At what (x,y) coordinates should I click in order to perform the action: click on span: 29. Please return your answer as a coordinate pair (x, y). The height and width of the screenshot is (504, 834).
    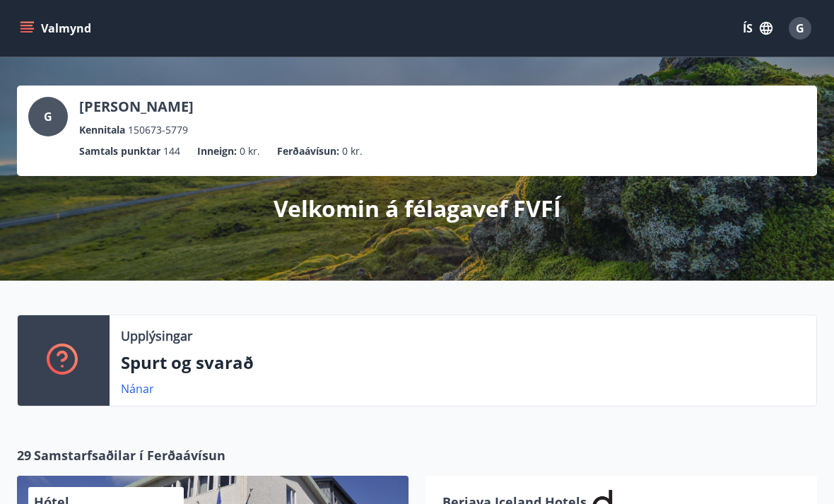
    Looking at the image, I should click on (24, 455).